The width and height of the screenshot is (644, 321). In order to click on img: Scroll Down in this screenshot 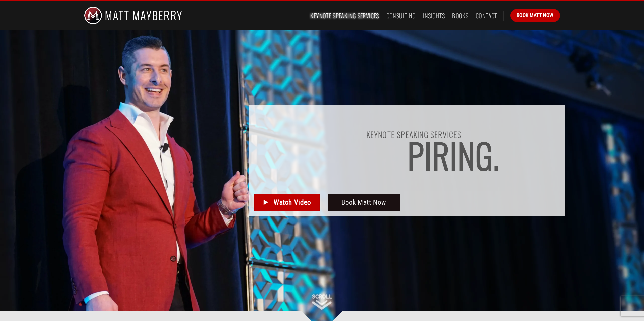, I will do `click(322, 302)`.